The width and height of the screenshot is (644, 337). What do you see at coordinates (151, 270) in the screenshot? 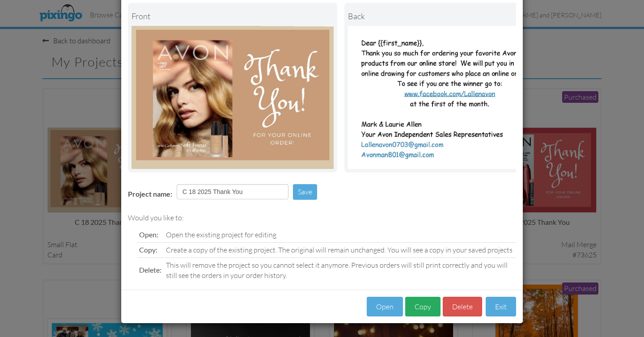
I see `span: Delete:` at bounding box center [151, 270].